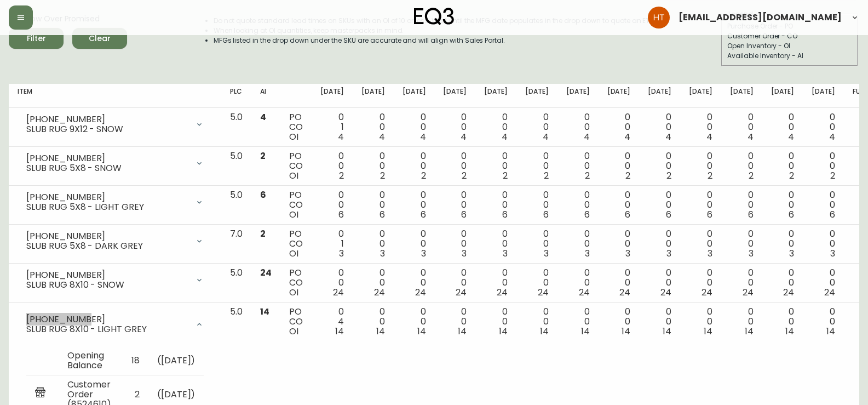 Image resolution: width=868 pixels, height=405 pixels. I want to click on div: SLUB RUG 5X8 - DARK GREY, so click(107, 246).